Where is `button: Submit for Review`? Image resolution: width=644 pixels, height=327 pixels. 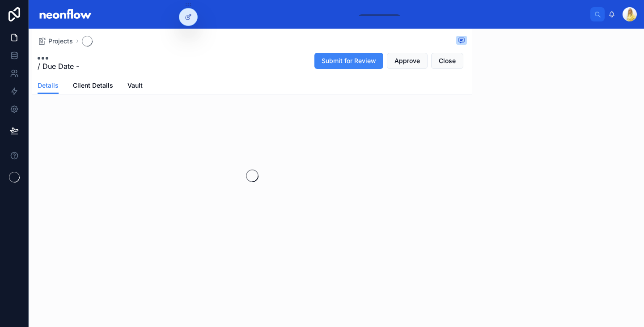
button: Submit for Review is located at coordinates (349, 61).